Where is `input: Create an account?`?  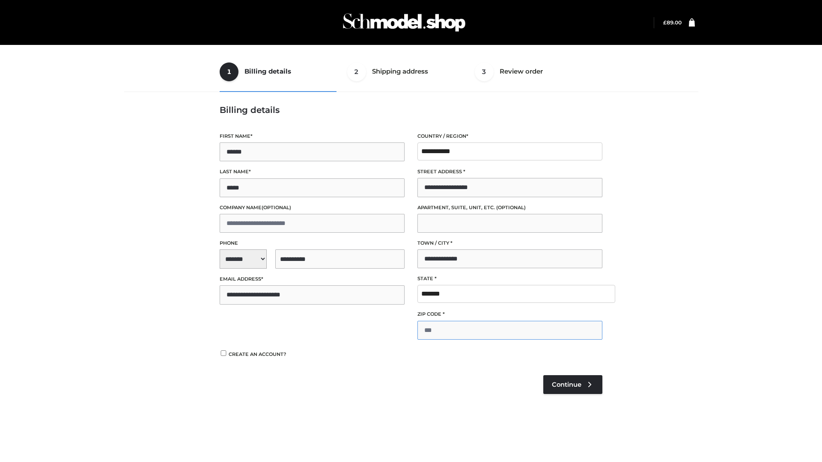
input: Create an account? is located at coordinates (223, 353).